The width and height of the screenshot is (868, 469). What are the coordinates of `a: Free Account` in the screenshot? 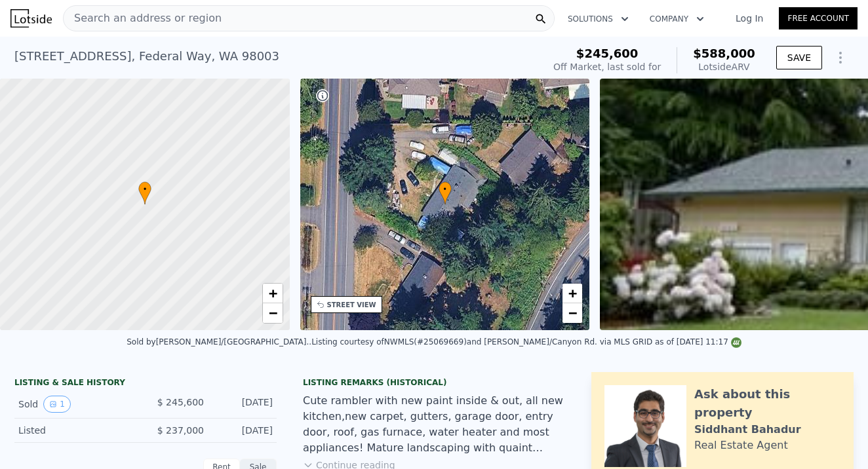 It's located at (818, 18).